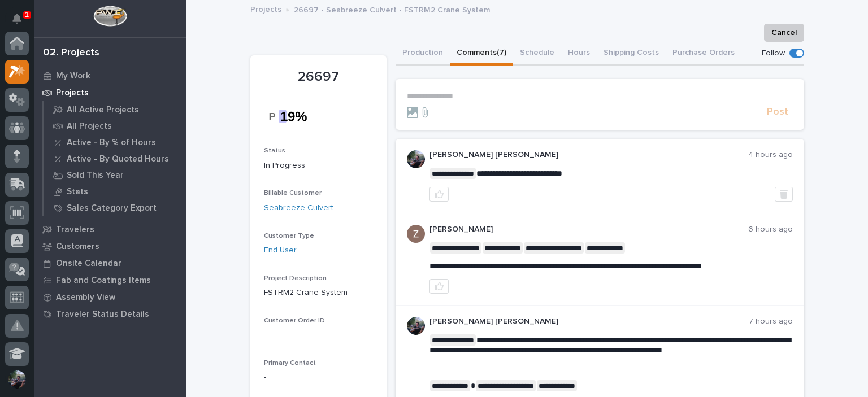  I want to click on a: Stats, so click(115, 191).